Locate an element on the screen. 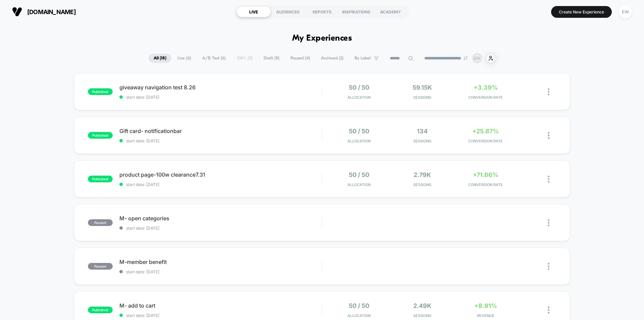 The width and height of the screenshot is (644, 320). span: +3.39% is located at coordinates (485, 88).